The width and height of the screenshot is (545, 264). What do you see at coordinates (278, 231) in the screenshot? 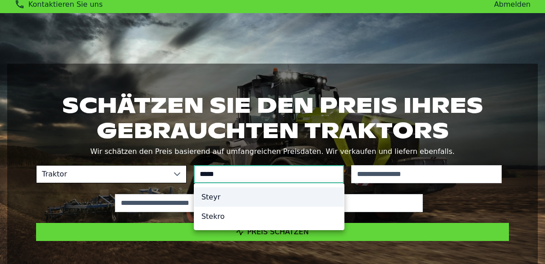
I see `span: Preis schätzen` at bounding box center [278, 231].